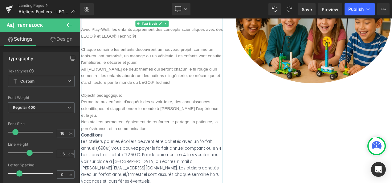 The image size is (392, 183). Describe the element at coordinates (307, 9) in the screenshot. I see `span: Save` at that location.